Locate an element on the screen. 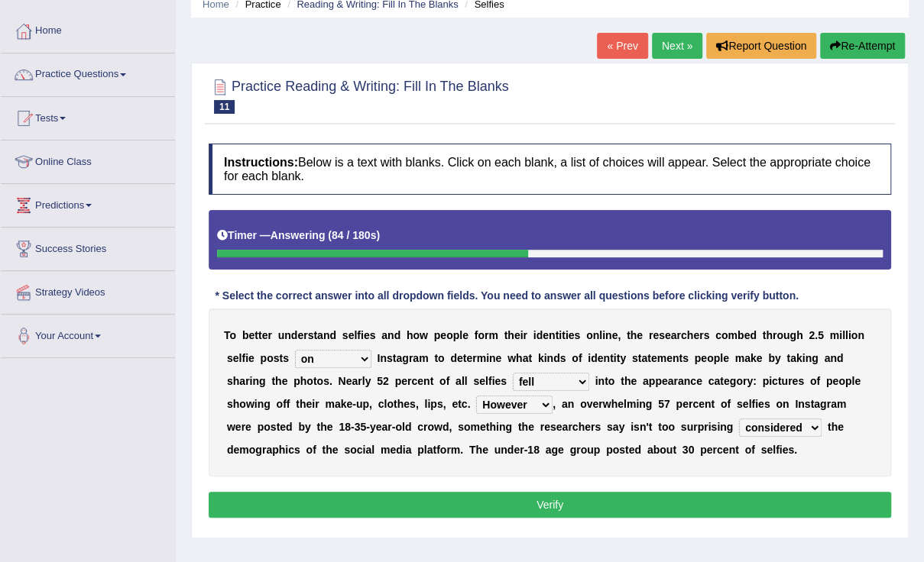  button: Re-Attempt is located at coordinates (862, 46).